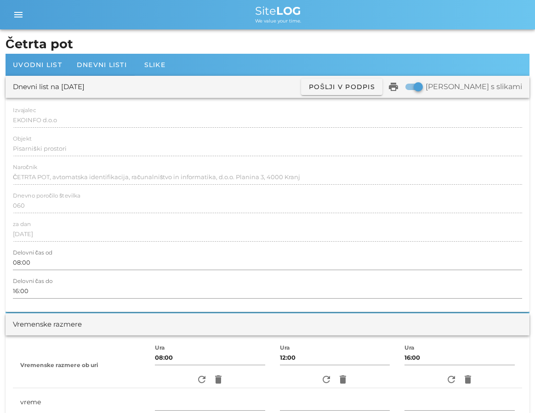 This screenshot has height=413, width=535. What do you see at coordinates (278, 11) in the screenshot?
I see `span: Site` at bounding box center [278, 11].